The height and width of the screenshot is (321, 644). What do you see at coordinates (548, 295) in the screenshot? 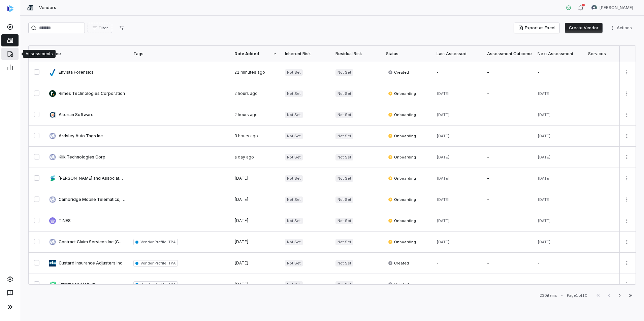
I see `div: 230 items` at bounding box center [548, 295].